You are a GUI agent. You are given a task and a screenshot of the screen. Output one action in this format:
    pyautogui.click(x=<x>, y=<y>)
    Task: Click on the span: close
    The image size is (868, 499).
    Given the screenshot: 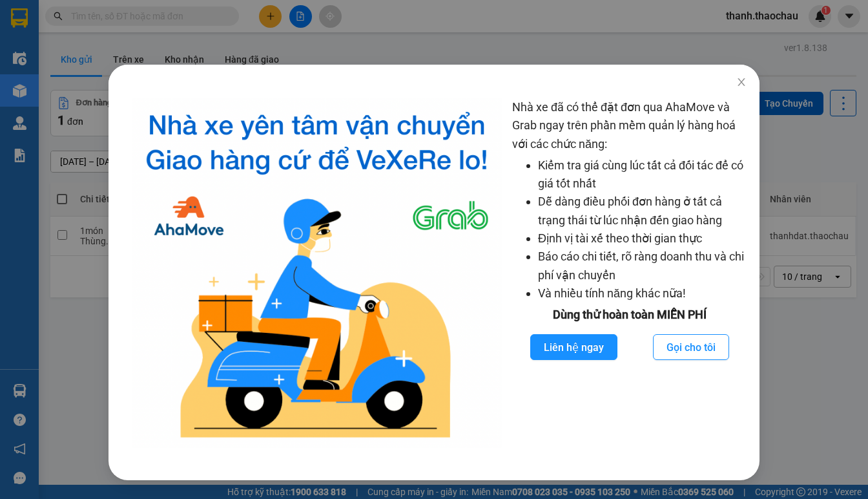 What is the action you would take?
    pyautogui.click(x=742, y=82)
    